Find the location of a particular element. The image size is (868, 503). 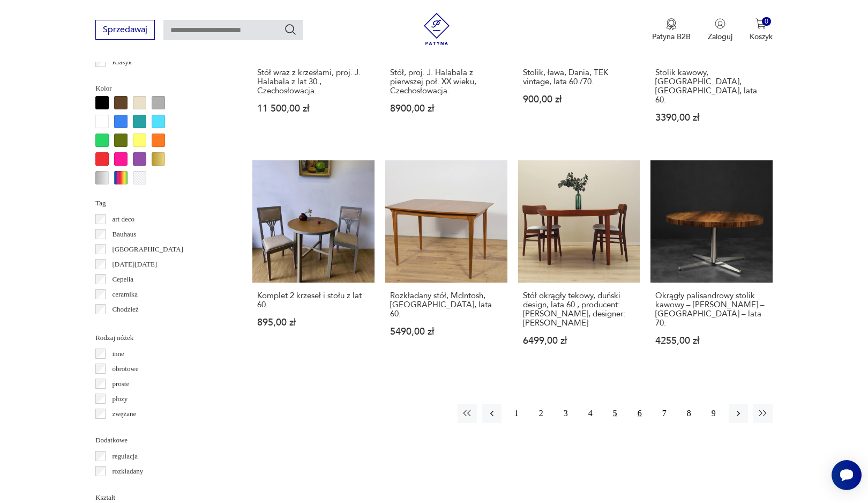

a: Ikona medaluPatyna B2B is located at coordinates (672, 30).